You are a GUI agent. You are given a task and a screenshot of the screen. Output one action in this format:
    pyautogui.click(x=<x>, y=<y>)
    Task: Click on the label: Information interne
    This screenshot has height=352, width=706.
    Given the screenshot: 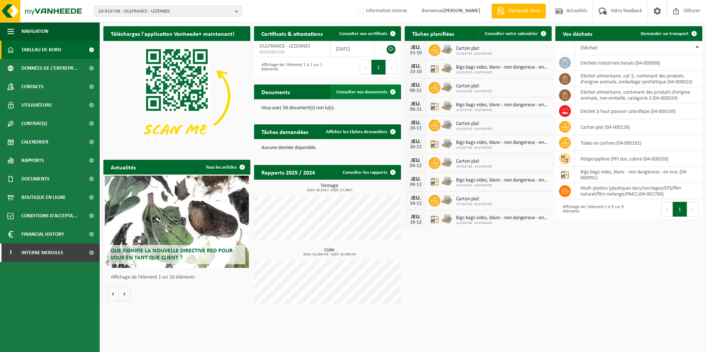 What is the action you would take?
    pyautogui.click(x=381, y=11)
    